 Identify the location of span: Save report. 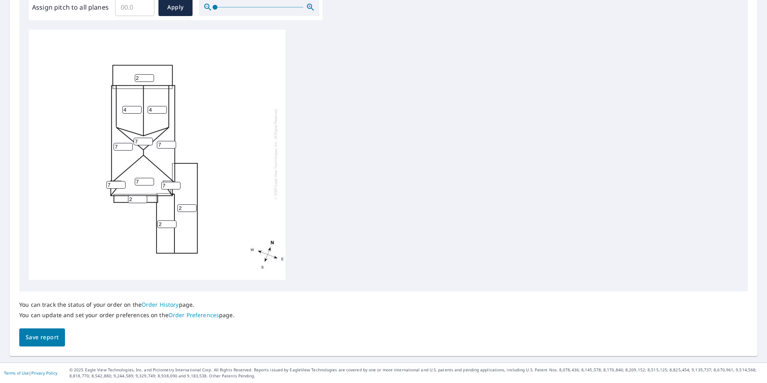
(42, 337).